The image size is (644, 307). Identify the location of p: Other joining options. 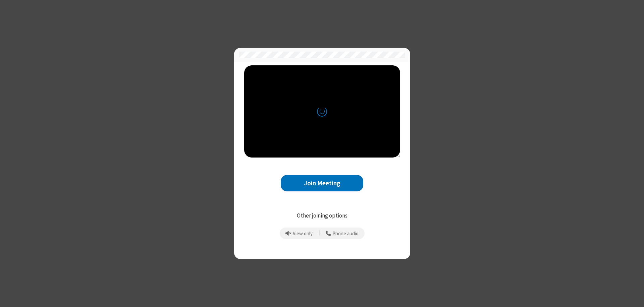
(322, 216).